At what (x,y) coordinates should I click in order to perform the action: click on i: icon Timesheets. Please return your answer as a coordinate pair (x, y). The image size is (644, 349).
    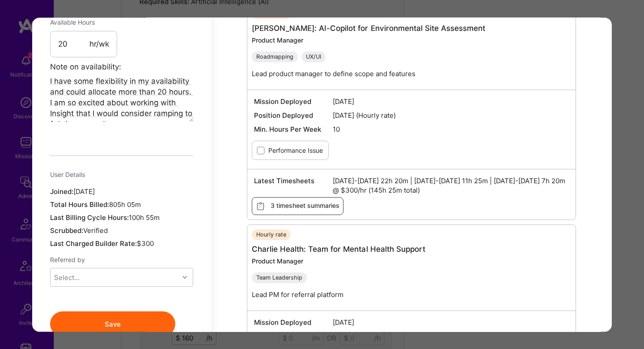
    Looking at the image, I should click on (261, 206).